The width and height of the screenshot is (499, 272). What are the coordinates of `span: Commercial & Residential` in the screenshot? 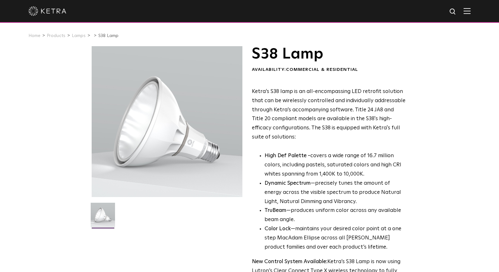 It's located at (322, 70).